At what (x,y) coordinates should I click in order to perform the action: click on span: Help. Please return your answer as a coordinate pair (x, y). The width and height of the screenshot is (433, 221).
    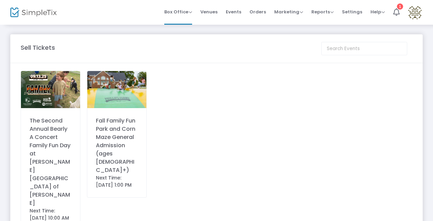
    Looking at the image, I should click on (378, 12).